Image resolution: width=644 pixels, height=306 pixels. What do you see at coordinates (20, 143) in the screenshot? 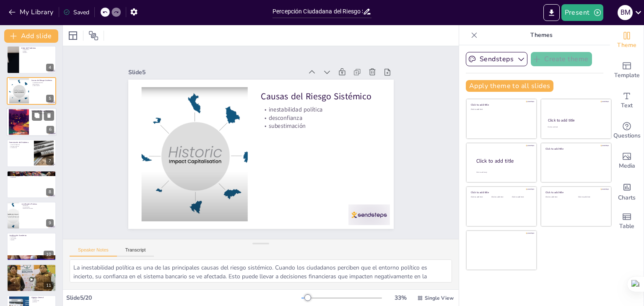
I see `p: Formulación del Problema` at bounding box center [20, 143].